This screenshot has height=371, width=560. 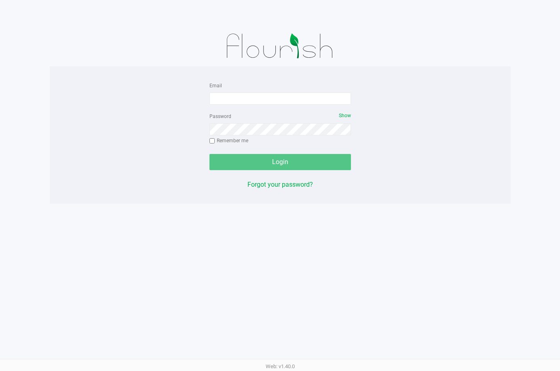 I want to click on button: Forgot your password?, so click(x=280, y=185).